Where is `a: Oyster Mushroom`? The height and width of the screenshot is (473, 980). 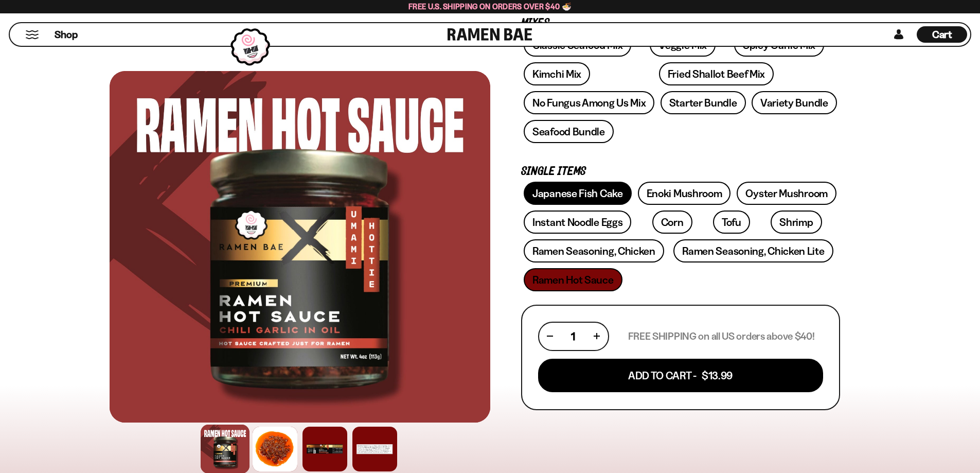
a: Oyster Mushroom is located at coordinates (786, 193).